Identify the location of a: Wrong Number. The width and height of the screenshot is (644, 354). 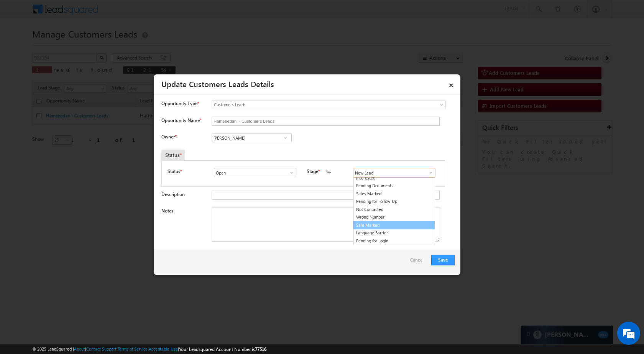
(394, 217).